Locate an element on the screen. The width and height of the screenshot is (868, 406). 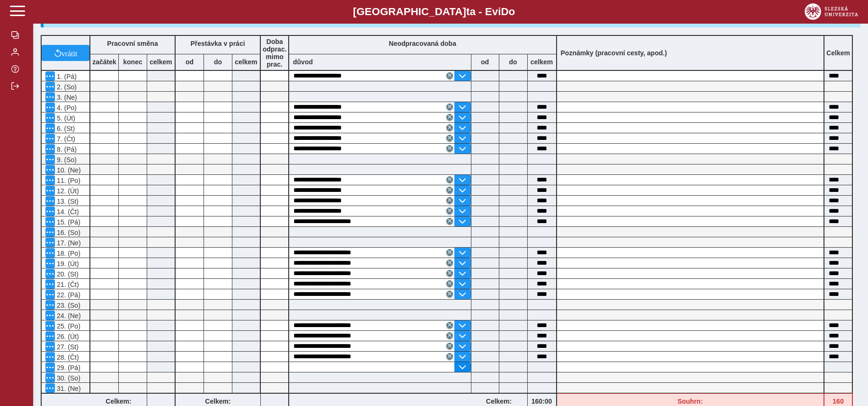
span: 23. (So) is located at coordinates (67, 305).